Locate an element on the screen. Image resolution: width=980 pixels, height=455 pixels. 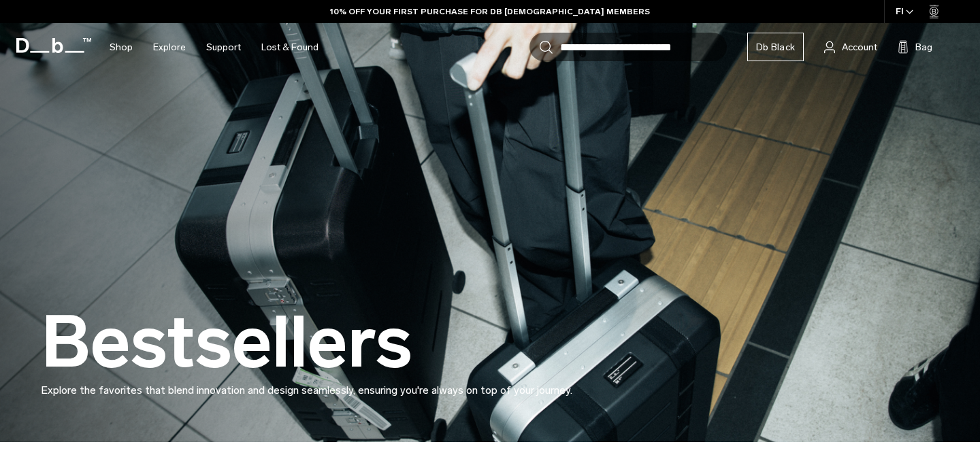
h1: Bestsellers is located at coordinates (227, 343).